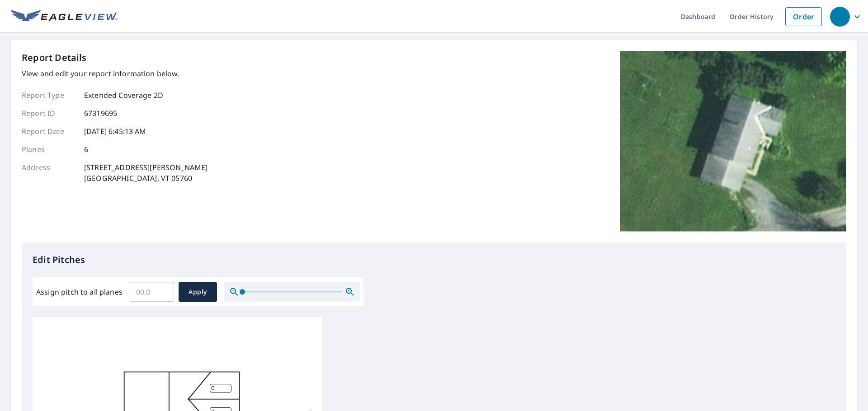  Describe the element at coordinates (114, 73) in the screenshot. I see `p: View and edit your report information below.` at that location.